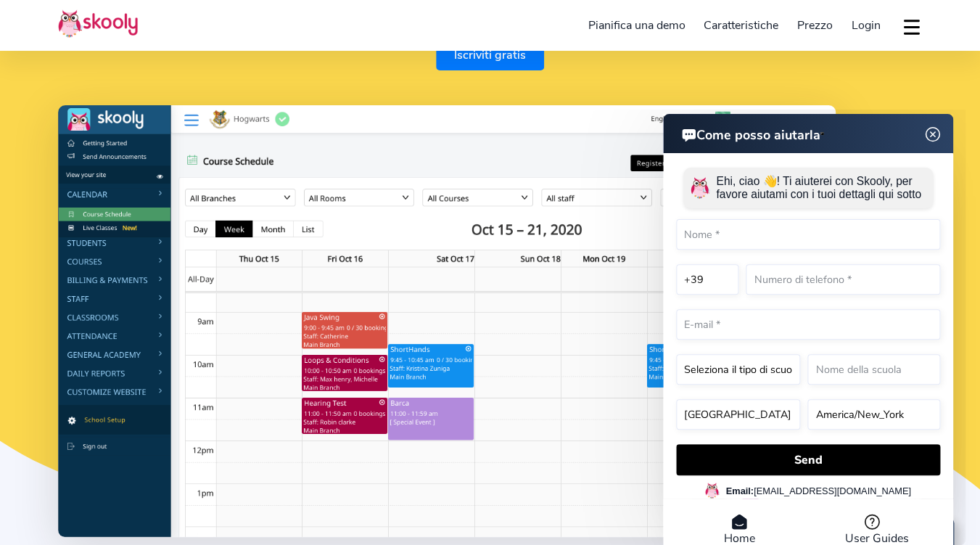 The image size is (980, 545). What do you see at coordinates (98, 24) in the screenshot?
I see `img: Skooly` at bounding box center [98, 24].